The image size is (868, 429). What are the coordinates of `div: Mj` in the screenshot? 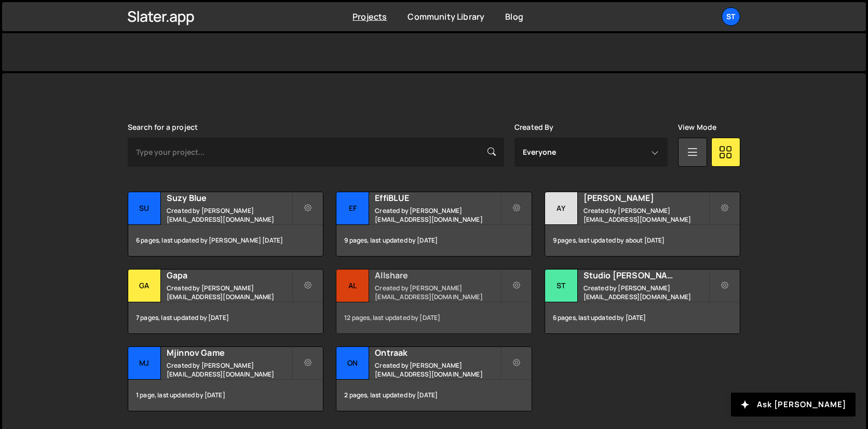 It's located at (144, 363).